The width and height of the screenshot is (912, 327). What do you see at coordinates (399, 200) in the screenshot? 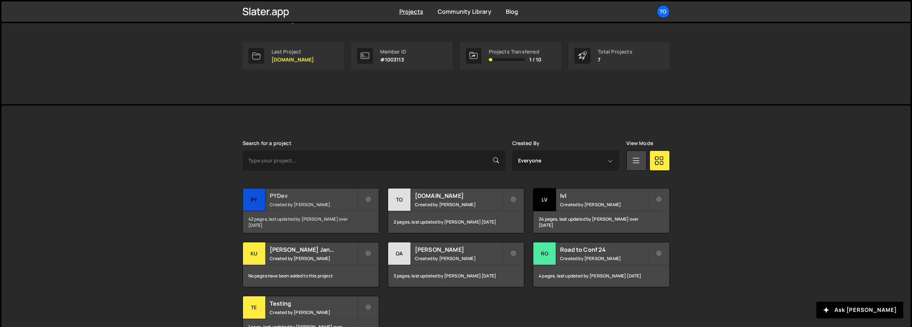
I see `div: to` at bounding box center [399, 200].